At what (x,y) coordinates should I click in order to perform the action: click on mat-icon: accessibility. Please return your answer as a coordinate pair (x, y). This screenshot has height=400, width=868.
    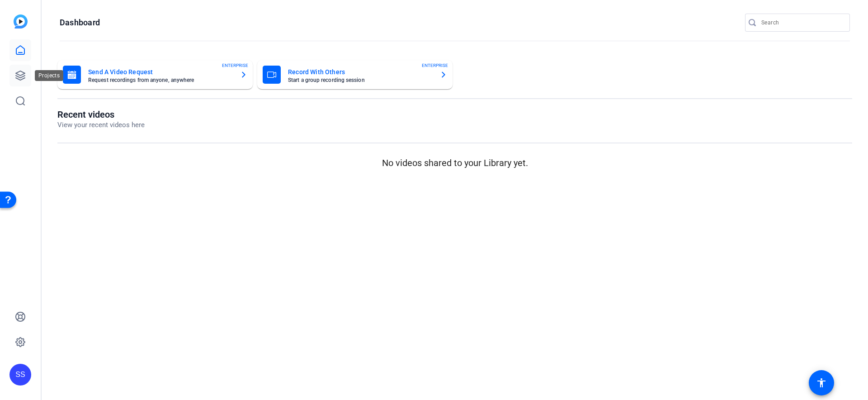
    Looking at the image, I should click on (821, 382).